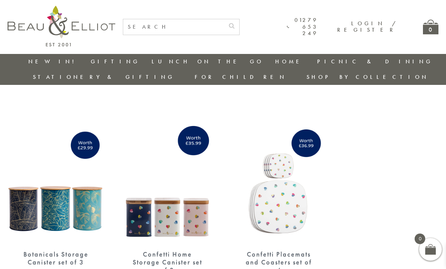 The height and width of the screenshot is (269, 446). Describe the element at coordinates (56, 259) in the screenshot. I see `div: Botanicals Storage Canister set of 3` at that location.